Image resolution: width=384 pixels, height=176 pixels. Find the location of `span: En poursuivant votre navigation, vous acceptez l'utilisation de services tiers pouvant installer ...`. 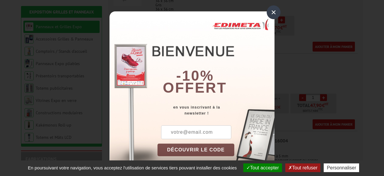

span: En poursuivant votre navigation, vous acceptez l'utilisation de services tiers pouvant installer ... is located at coordinates (132, 168).